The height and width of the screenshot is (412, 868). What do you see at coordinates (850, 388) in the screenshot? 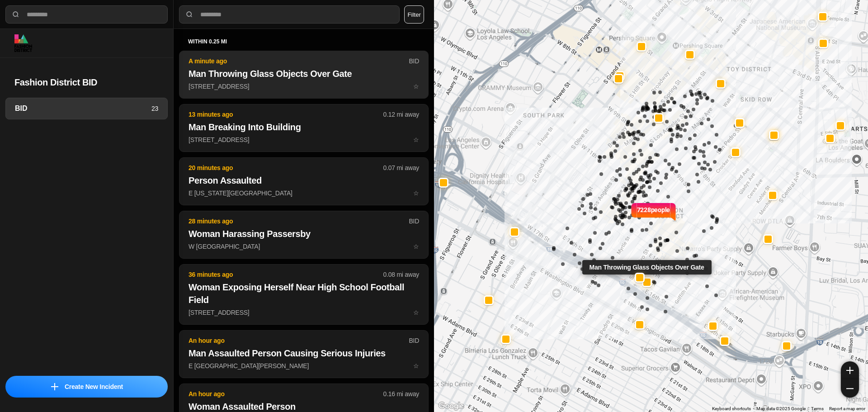
I see `img: zoom-out` at bounding box center [850, 388].